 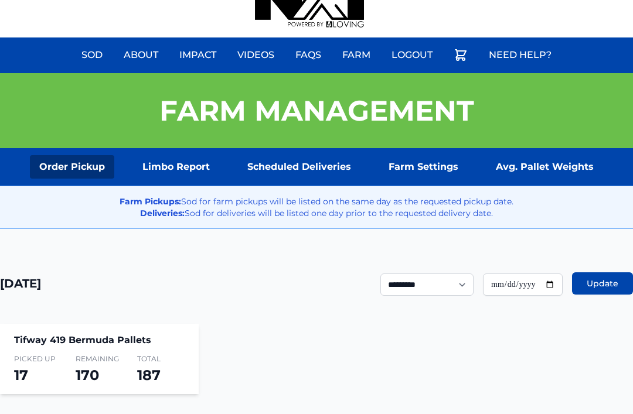 What do you see at coordinates (92, 55) in the screenshot?
I see `a: Sod` at bounding box center [92, 55].